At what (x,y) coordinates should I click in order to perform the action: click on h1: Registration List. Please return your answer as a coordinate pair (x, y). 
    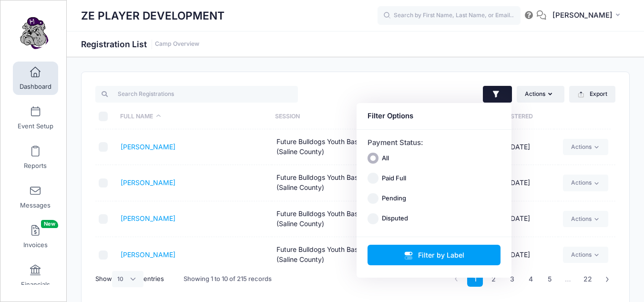
    Looking at the image, I should click on (140, 44).